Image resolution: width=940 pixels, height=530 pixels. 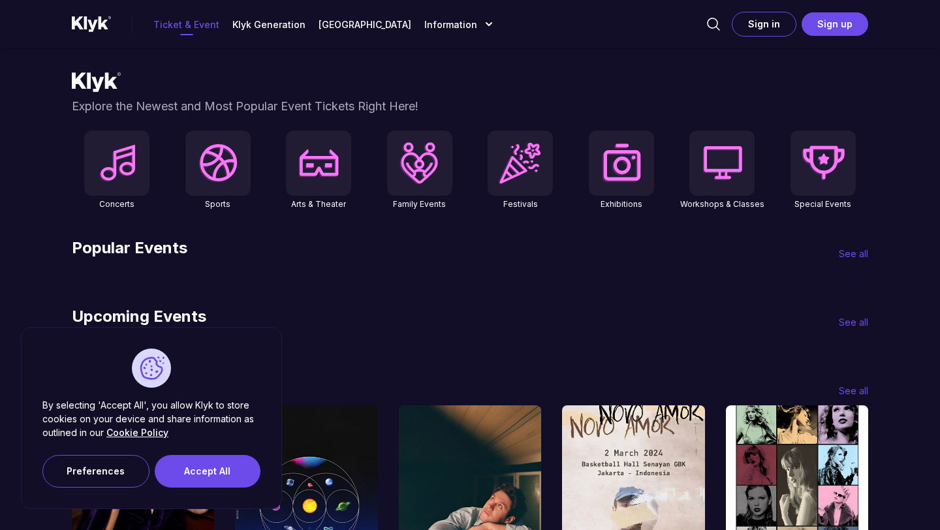 What do you see at coordinates (186, 24) in the screenshot?
I see `a: Ticket & Event` at bounding box center [186, 24].